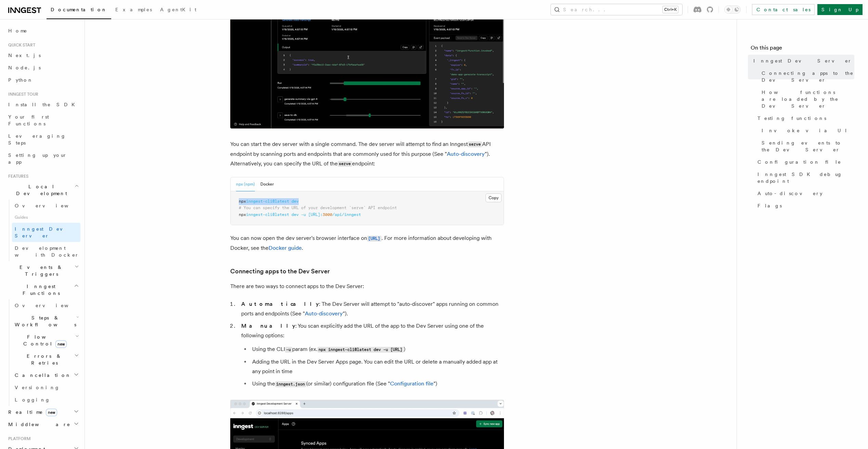  I want to click on a: Documentation, so click(79, 10).